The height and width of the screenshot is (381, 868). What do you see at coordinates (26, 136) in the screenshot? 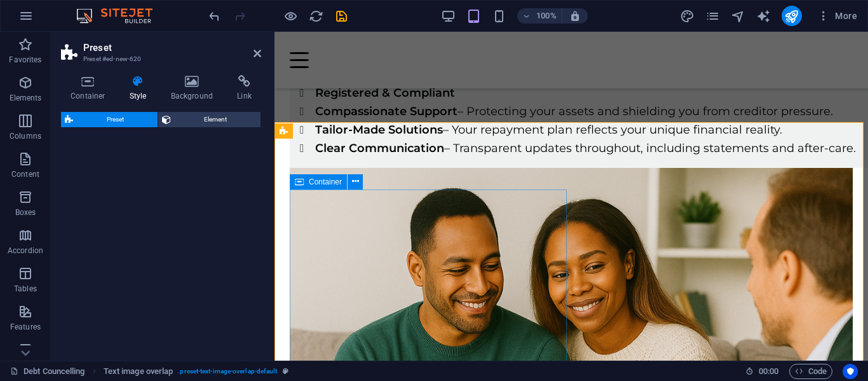
I see `p: Columns` at bounding box center [26, 136].